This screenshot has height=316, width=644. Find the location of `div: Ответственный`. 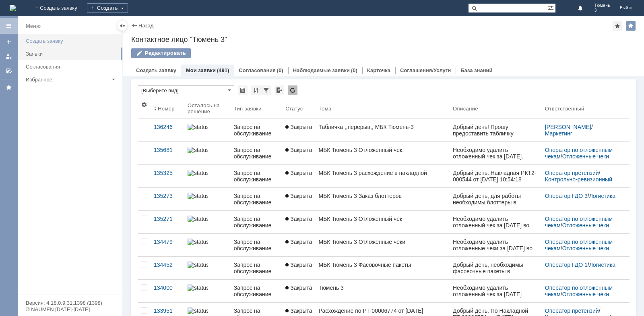

div: Ответственный is located at coordinates (565, 108).